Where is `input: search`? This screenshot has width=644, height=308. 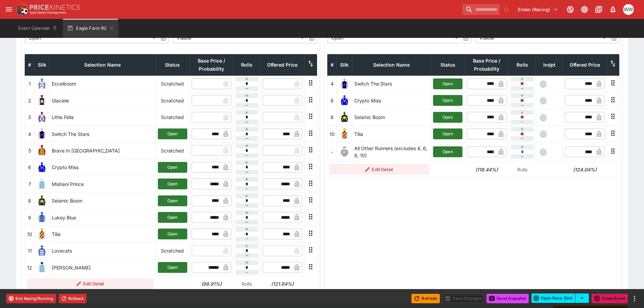 input: search is located at coordinates (481, 9).